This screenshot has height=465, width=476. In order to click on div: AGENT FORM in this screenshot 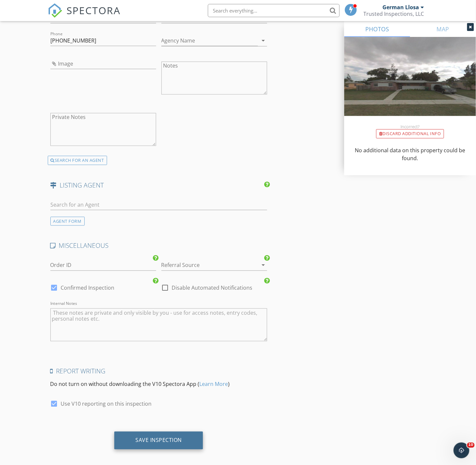, I will do `click(67, 221)`.